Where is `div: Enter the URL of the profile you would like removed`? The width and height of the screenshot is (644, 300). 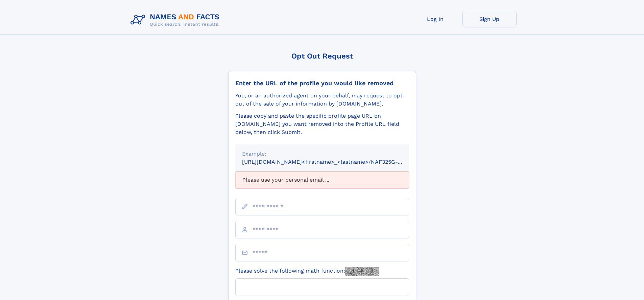
div: Enter the URL of the profile you would like removed is located at coordinates (322, 83).